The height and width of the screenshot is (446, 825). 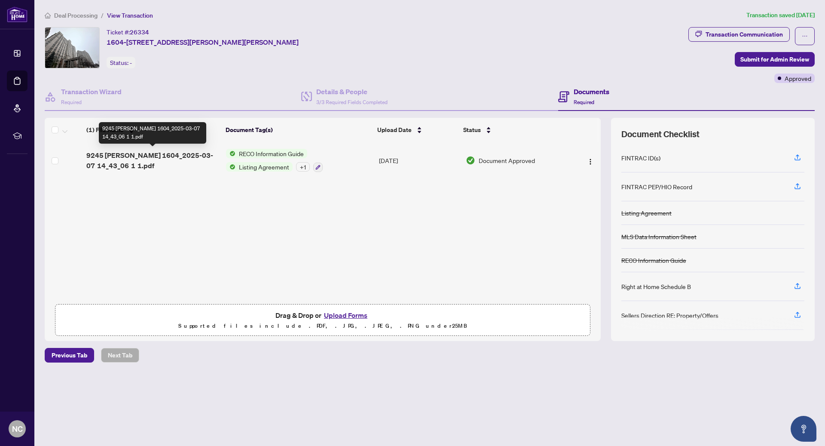 What do you see at coordinates (804, 428) in the screenshot?
I see `button: Open asap` at bounding box center [804, 428].